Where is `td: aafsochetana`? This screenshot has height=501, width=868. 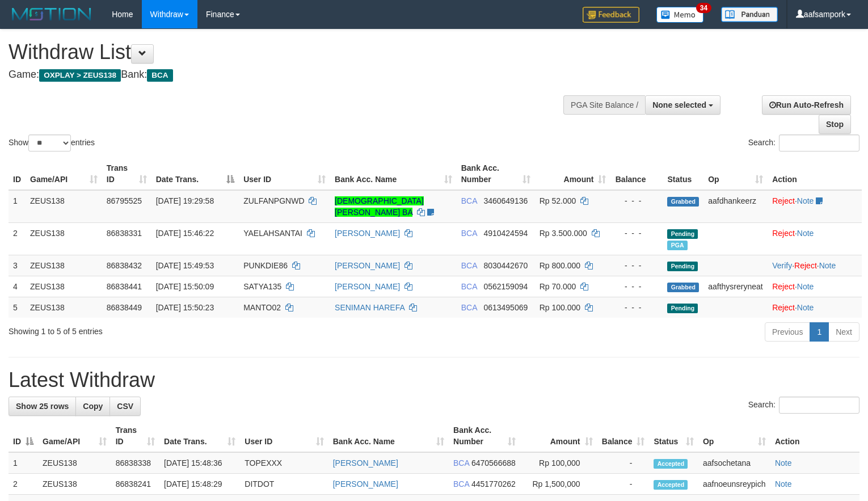
td: aafsochetana is located at coordinates (734, 463).